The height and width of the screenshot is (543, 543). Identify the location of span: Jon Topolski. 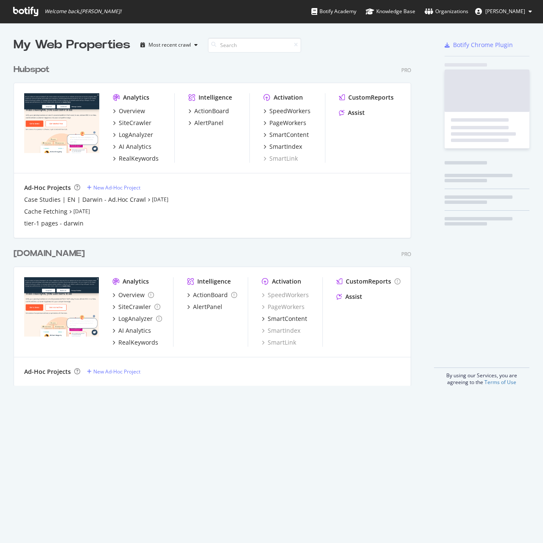
(505, 11).